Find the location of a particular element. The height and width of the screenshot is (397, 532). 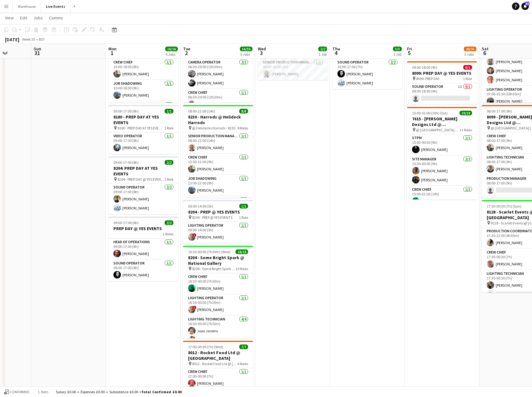

span: Wed is located at coordinates (261, 49).